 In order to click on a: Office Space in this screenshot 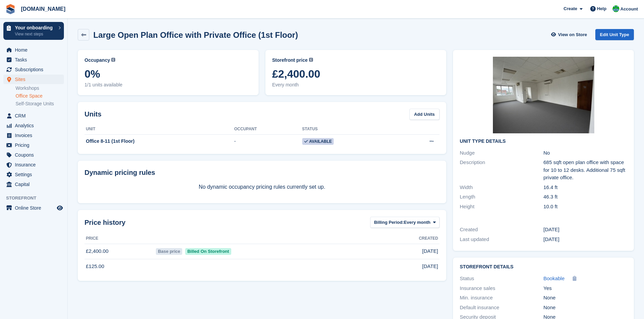, I will do `click(40, 96)`.